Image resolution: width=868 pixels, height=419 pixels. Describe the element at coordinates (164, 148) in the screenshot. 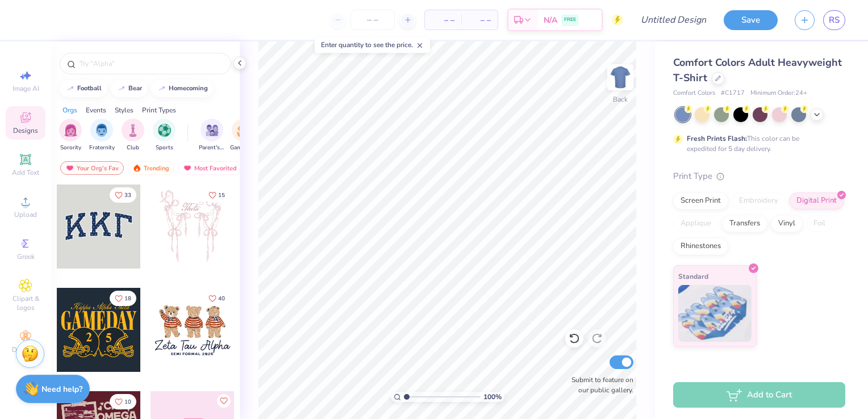

I see `span: Sports` at that location.